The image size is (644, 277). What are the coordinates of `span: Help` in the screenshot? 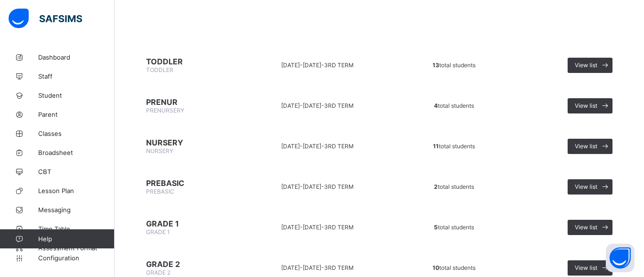 It's located at (76, 239).